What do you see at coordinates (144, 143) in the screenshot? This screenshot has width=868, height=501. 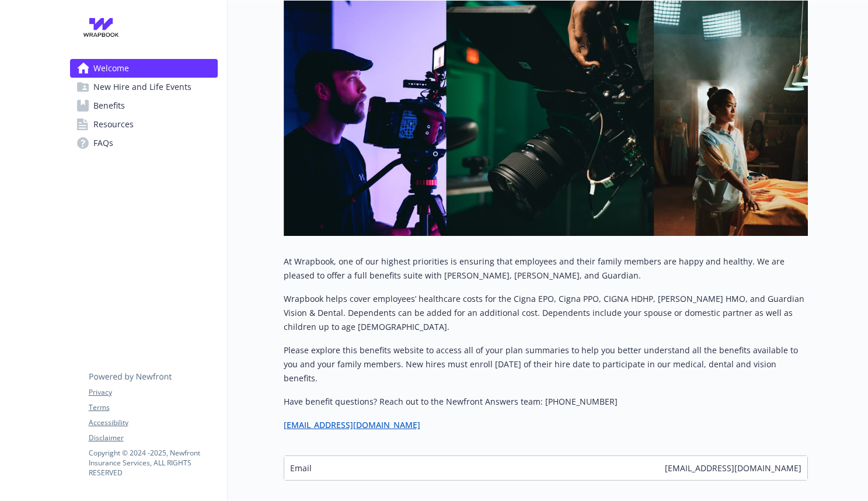 I see `a: FAQs` at bounding box center [144, 143].